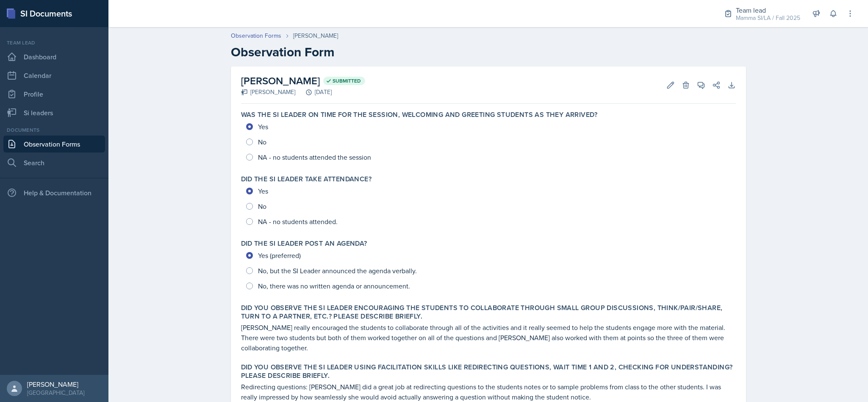 This screenshot has height=402, width=868. Describe the element at coordinates (54, 163) in the screenshot. I see `a: Search` at that location.